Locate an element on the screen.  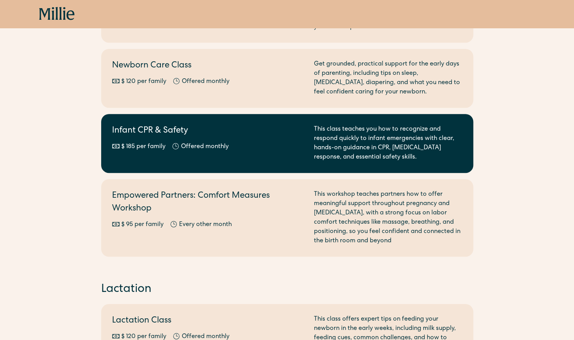
div: This workshop teaches partners how to offer meaningful support throughout pregnancy and [MEDICAL_... is located at coordinates (388, 218).